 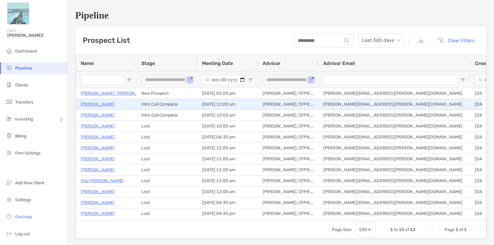 What do you see at coordinates (23, 217) in the screenshot?
I see `span: Get Help` at bounding box center [23, 217].